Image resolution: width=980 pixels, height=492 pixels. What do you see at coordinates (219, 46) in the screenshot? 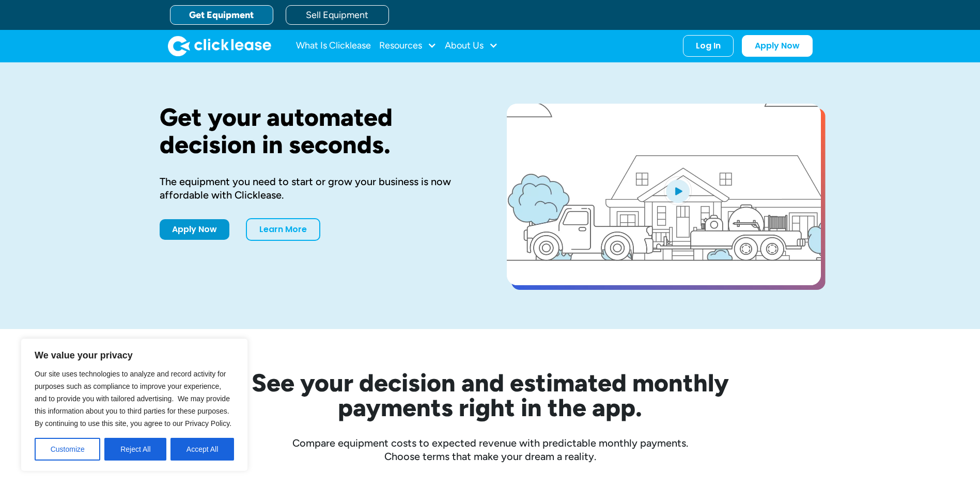
I see `img: Clicklease logo` at bounding box center [219, 46].